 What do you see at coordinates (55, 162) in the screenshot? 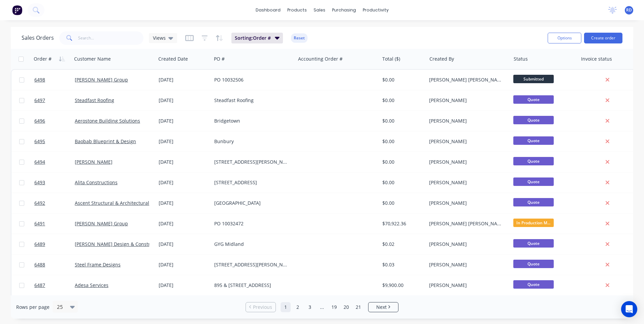
I see `a: 6494` at bounding box center [55, 162].